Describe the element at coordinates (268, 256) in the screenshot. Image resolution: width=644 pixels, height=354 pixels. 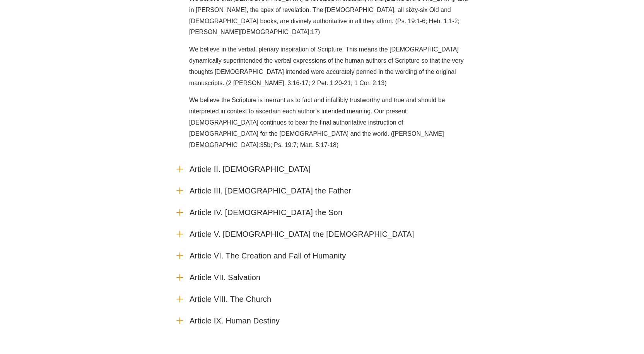
I see `span: Article VI. The Creation and Fall of Humanity` at that location.